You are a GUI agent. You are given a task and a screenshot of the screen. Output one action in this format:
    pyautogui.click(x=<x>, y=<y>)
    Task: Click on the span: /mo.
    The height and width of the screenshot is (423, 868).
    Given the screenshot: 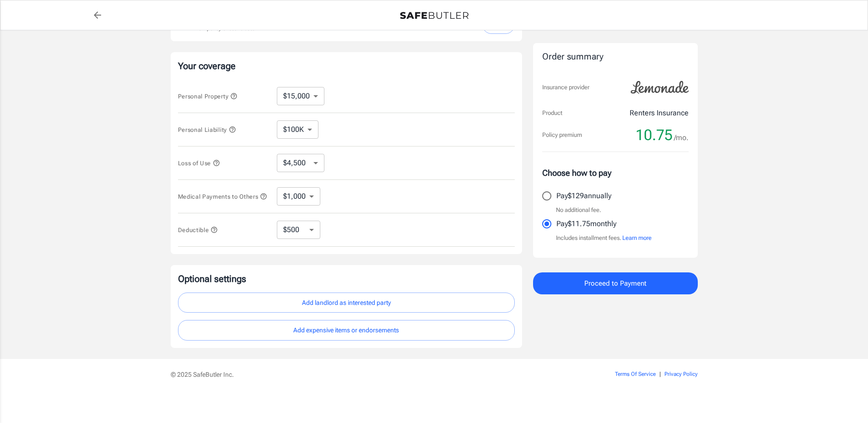 What is the action you would take?
    pyautogui.click(x=682, y=138)
    